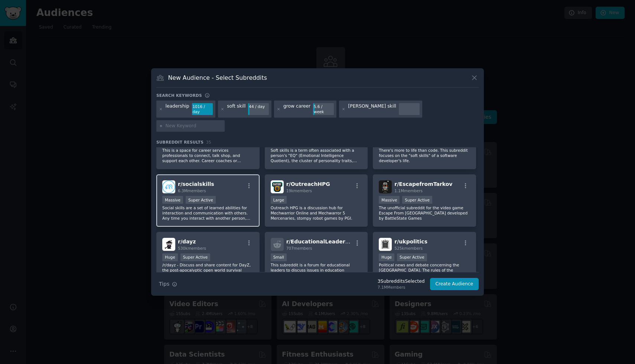  Describe the element at coordinates (454, 284) in the screenshot. I see `button: Create Audience` at that location.